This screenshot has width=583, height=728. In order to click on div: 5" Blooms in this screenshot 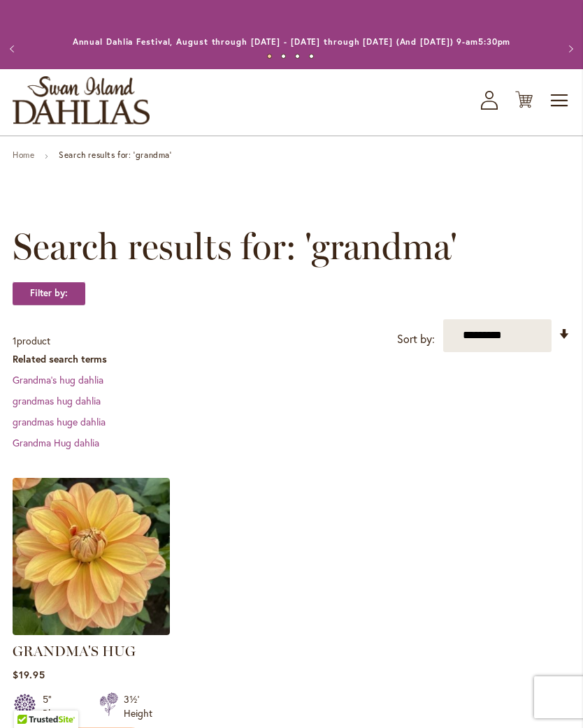, I will do `click(62, 707)`.